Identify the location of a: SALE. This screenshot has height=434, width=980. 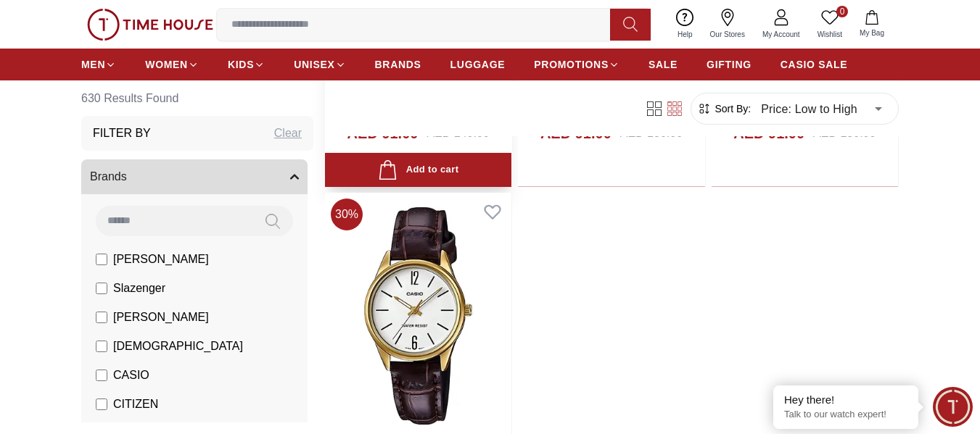
(663, 64).